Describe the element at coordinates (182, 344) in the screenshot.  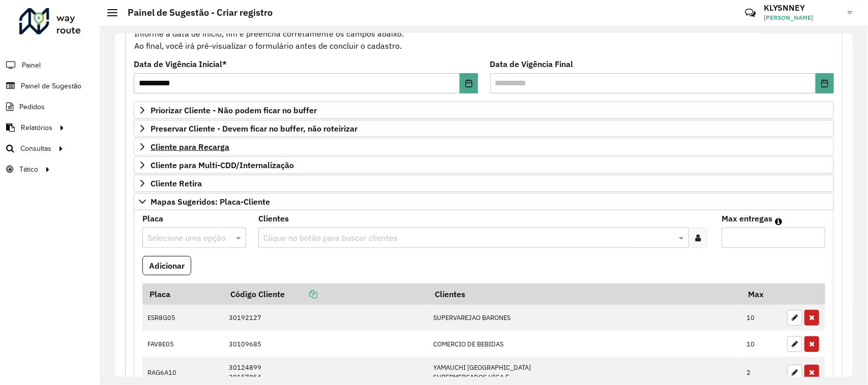
I see `td: FAV8E05` at that location.